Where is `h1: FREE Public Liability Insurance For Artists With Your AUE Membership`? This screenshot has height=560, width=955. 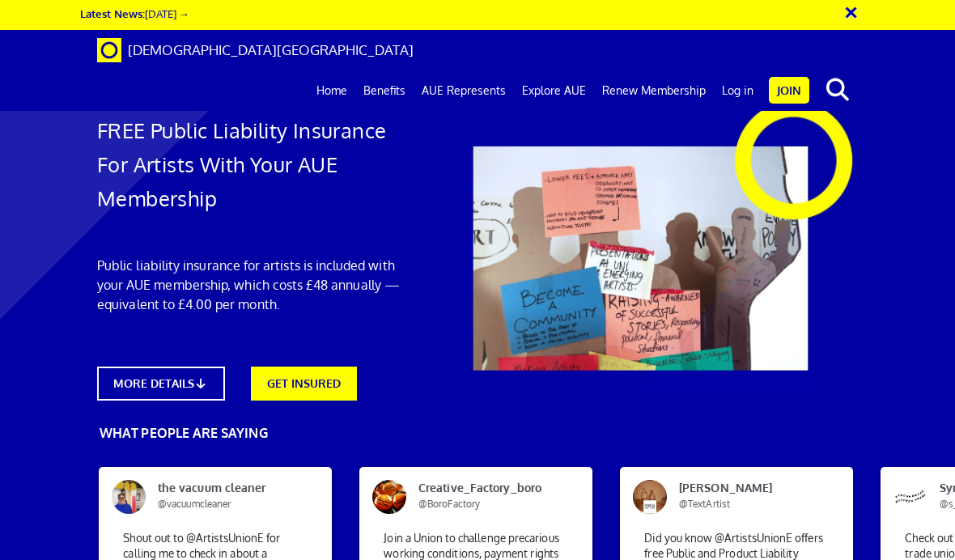 h1: FREE Public Liability Insurance For Artists With Your AUE Membership is located at coordinates (248, 164).